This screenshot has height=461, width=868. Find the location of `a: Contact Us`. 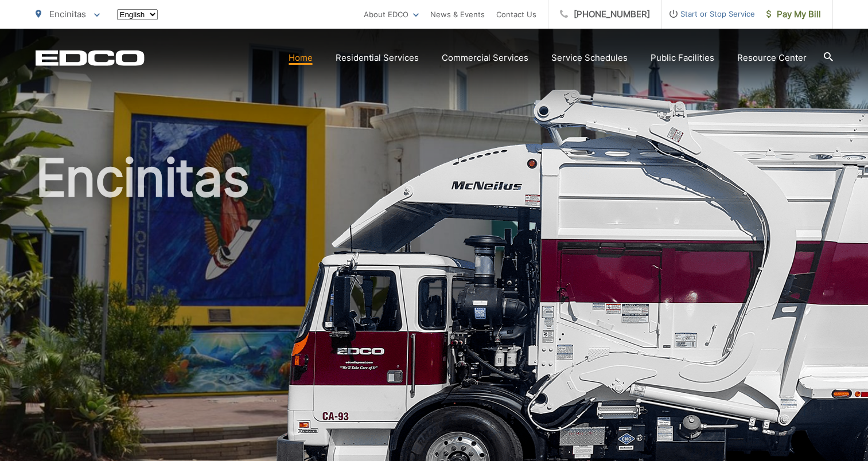

a: Contact Us is located at coordinates (516, 14).